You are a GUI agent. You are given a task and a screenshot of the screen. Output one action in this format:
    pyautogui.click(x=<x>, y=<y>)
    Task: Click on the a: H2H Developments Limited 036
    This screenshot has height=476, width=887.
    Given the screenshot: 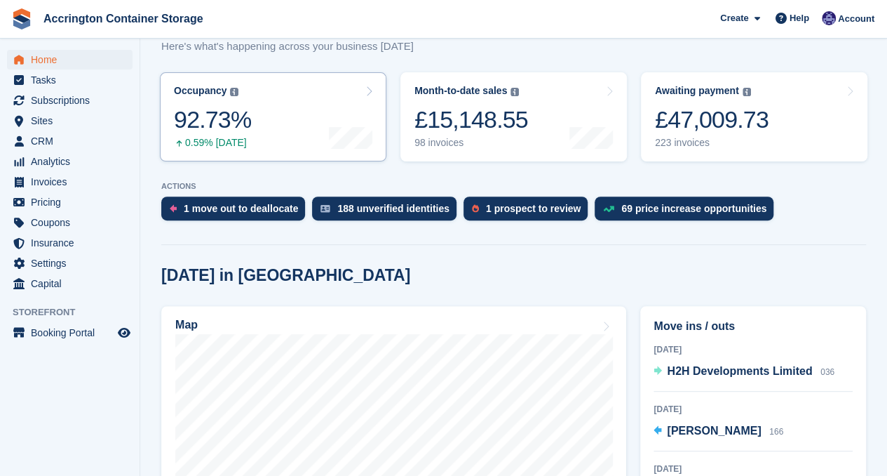 What is the action you would take?
    pyautogui.click(x=744, y=372)
    